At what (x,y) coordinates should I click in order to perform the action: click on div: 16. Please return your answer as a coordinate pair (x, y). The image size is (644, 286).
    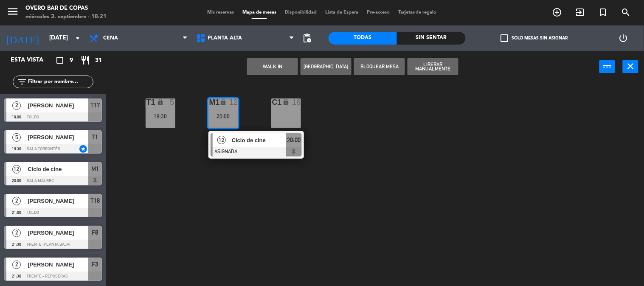
    Looking at the image, I should click on (297, 103).